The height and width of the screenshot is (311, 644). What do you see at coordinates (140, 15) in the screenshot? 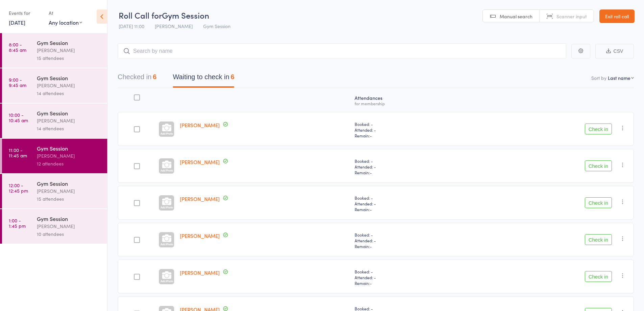
I see `span: Roll Call for` at bounding box center [140, 15].